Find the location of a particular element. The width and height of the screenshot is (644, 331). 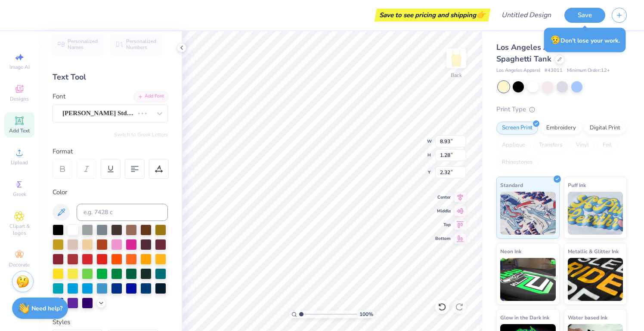

div: Transfers is located at coordinates (551, 146).